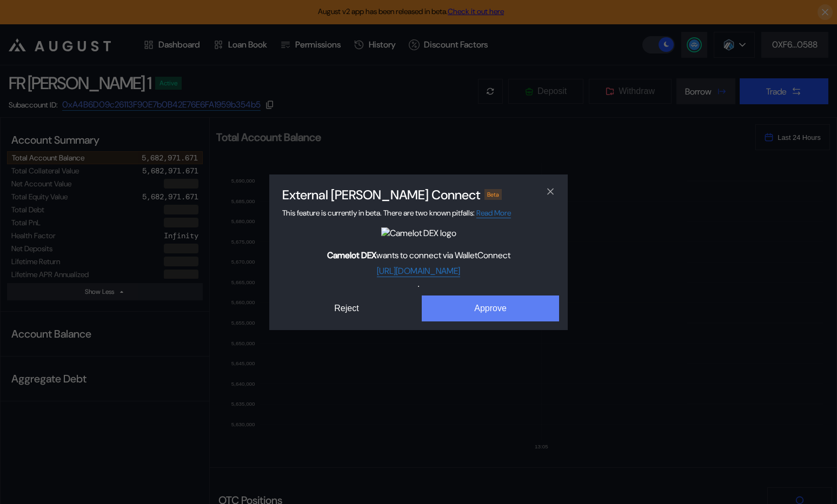 Image resolution: width=837 pixels, height=504 pixels. Describe the element at coordinates (493, 195) in the screenshot. I see `div: Beta` at that location.